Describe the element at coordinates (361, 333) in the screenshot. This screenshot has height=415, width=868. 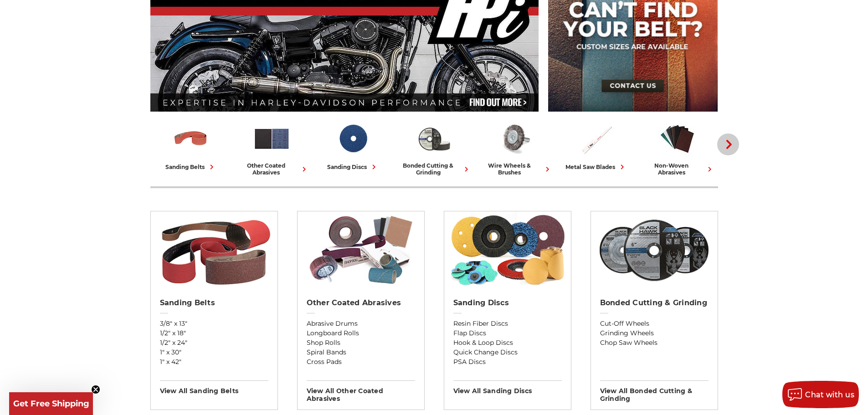
I see `a: Longboard Rolls` at that location.